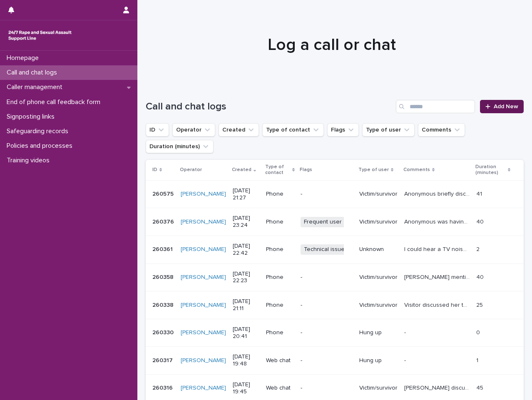 The image size is (532, 400). Describe the element at coordinates (490, 170) in the screenshot. I see `p: Duration (minutes)` at that location.